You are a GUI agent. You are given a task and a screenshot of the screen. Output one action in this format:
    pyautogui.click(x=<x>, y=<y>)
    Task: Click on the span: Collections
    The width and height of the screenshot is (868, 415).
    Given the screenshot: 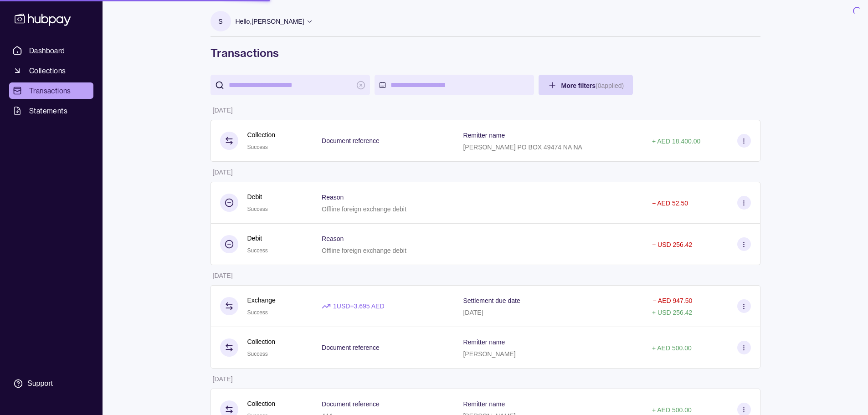 What is the action you would take?
    pyautogui.click(x=47, y=70)
    